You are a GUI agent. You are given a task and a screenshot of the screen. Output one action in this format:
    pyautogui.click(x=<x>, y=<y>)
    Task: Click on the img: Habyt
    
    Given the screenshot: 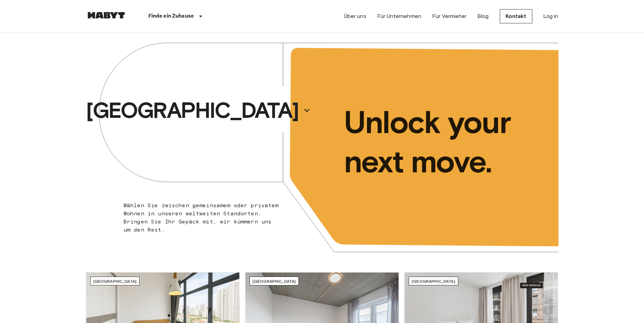 What is the action you would take?
    pyautogui.click(x=107, y=15)
    